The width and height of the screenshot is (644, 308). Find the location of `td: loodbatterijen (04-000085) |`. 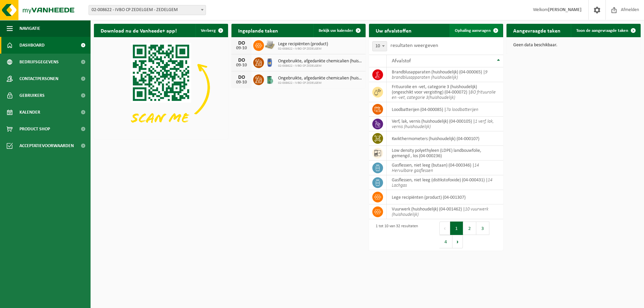

td: loodbatterijen (04-000085) | is located at coordinates (445, 109).